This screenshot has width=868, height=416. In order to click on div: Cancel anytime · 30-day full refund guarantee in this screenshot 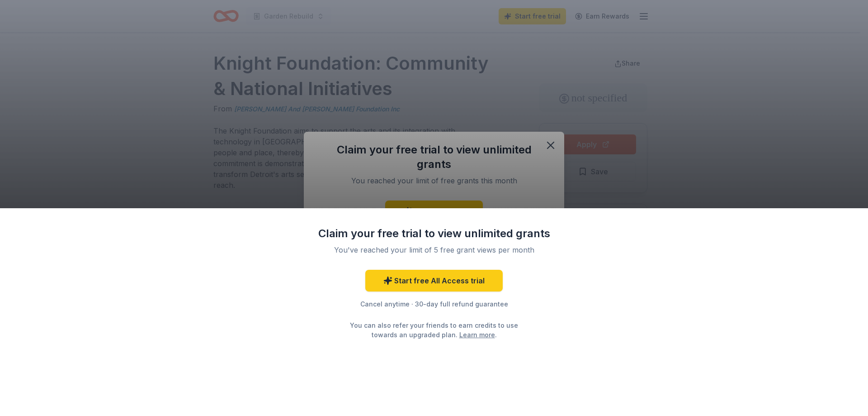, I will do `click(434, 304)`.